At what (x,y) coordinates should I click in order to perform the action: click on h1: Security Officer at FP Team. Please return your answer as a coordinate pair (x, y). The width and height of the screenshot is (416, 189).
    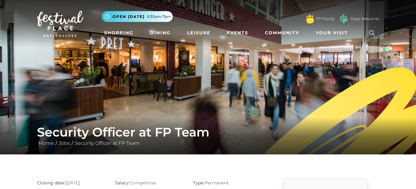
    Looking at the image, I should click on (208, 132).